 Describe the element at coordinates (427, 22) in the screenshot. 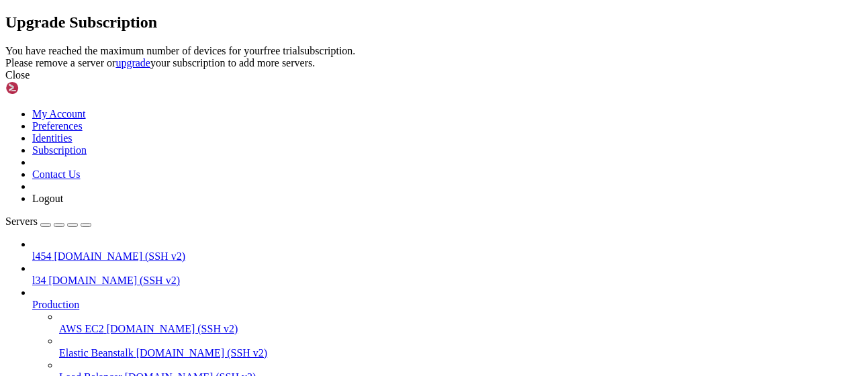

I see `h2: Upgrade Subscription` at that location.